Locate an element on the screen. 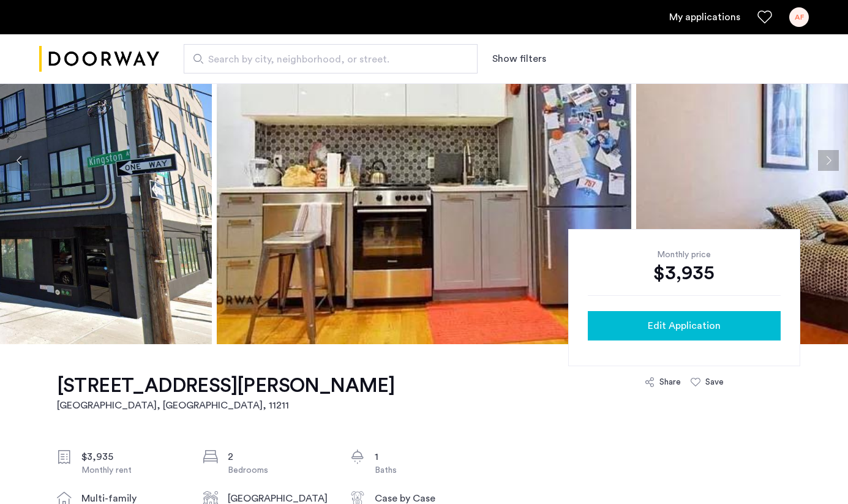 The width and height of the screenshot is (848, 504). button: Next apartment is located at coordinates (829, 161).